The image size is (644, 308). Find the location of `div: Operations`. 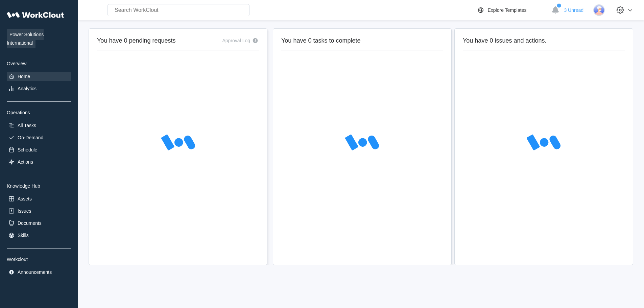

div: Operations is located at coordinates (39, 113).